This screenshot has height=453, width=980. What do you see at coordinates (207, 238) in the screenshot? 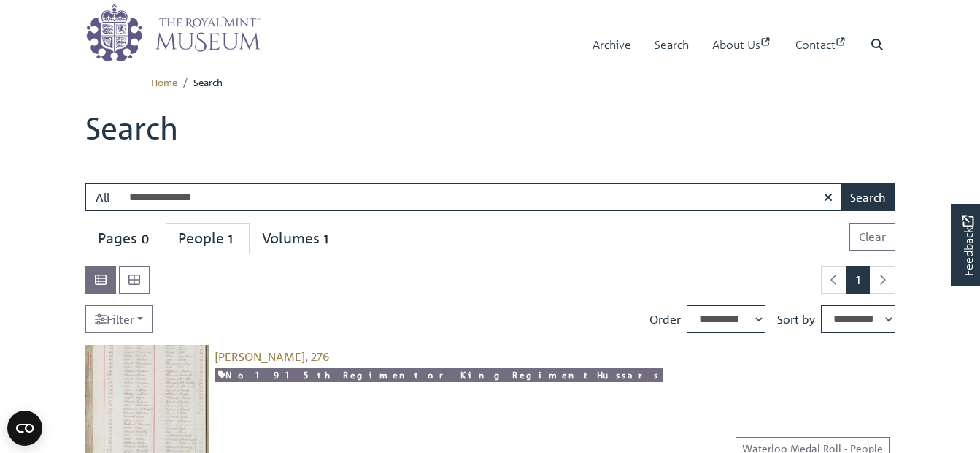
I see `div: People` at bounding box center [207, 238].